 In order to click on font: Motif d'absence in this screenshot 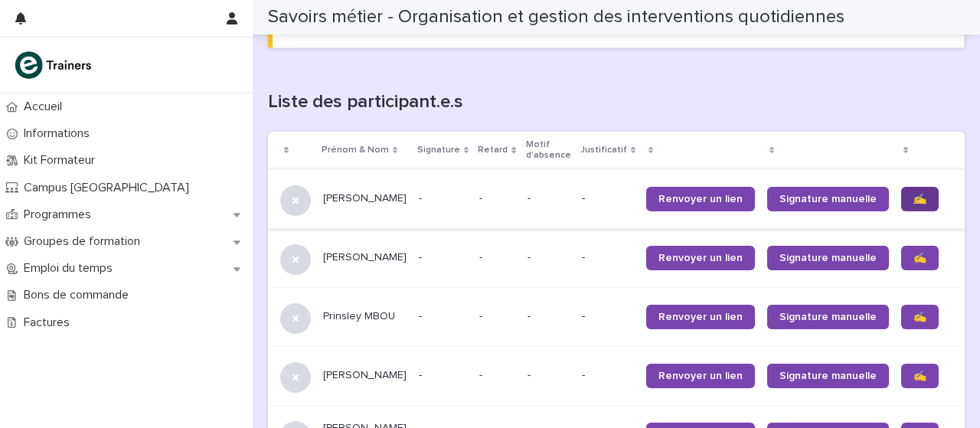, I will do `click(548, 150)`.